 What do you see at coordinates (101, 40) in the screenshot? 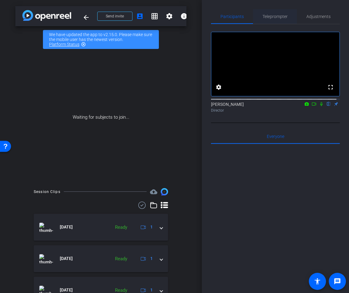
I see `div: We have updated the app to v2.15.0. Please make sure the mobile user has the newest version.` at bounding box center [101, 40].